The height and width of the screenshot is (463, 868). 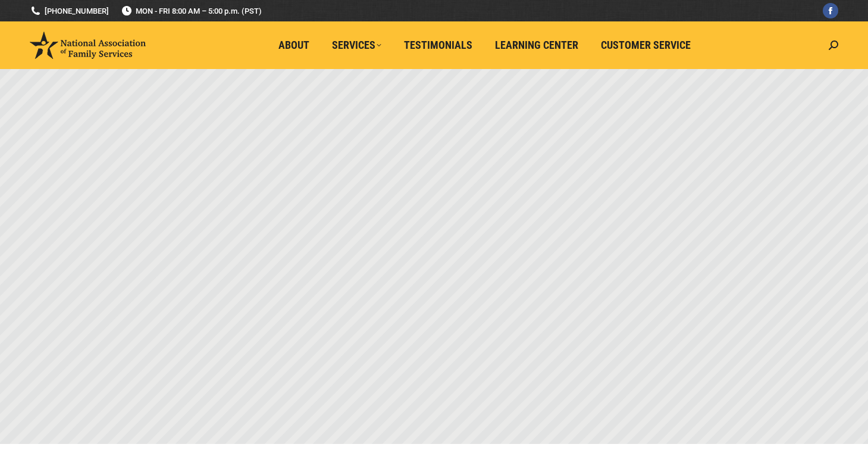 I want to click on a: Facebook page opens in new window, so click(x=831, y=11).